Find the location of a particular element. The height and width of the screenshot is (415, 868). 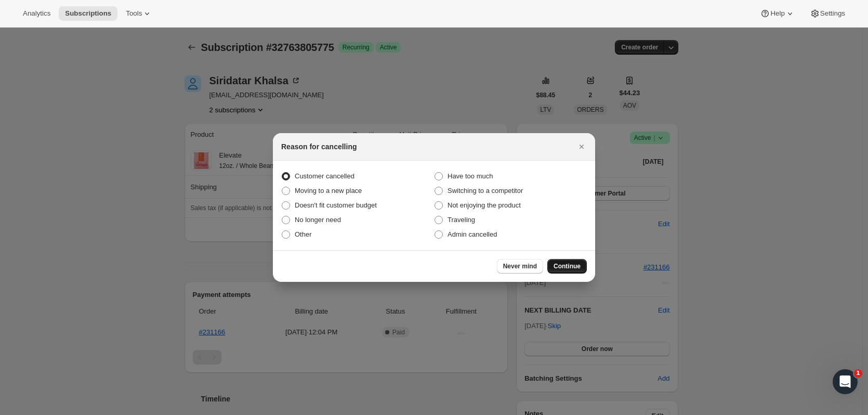

span: Have too much is located at coordinates (470, 176).